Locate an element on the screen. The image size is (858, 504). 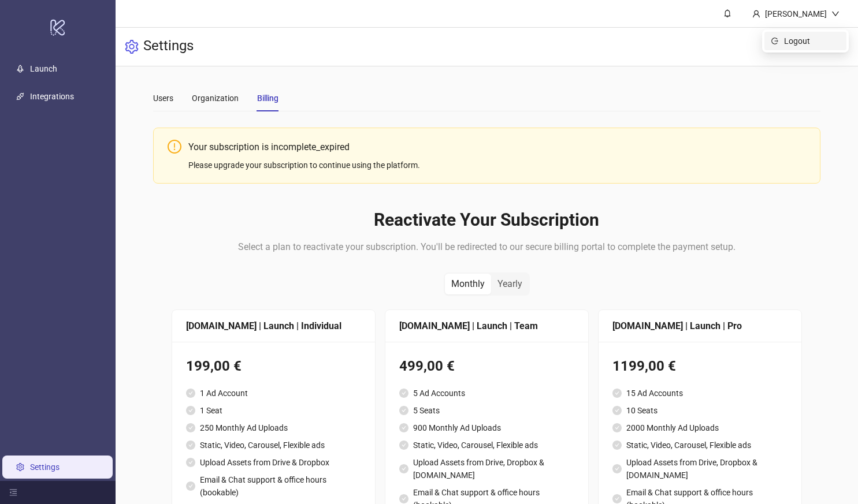
li: Email & Chat support & office hours (bookable) is located at coordinates (274, 486).